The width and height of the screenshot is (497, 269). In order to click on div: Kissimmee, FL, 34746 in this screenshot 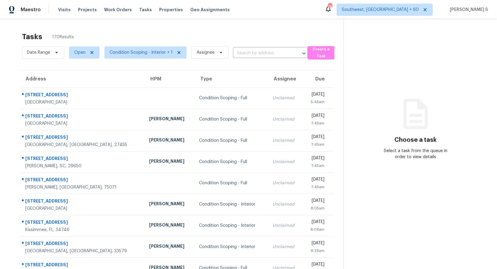, I will do `click(82, 230)`.